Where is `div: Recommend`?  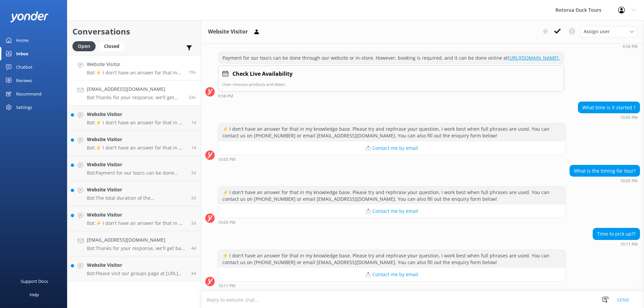
div: Recommend is located at coordinates (28, 94).